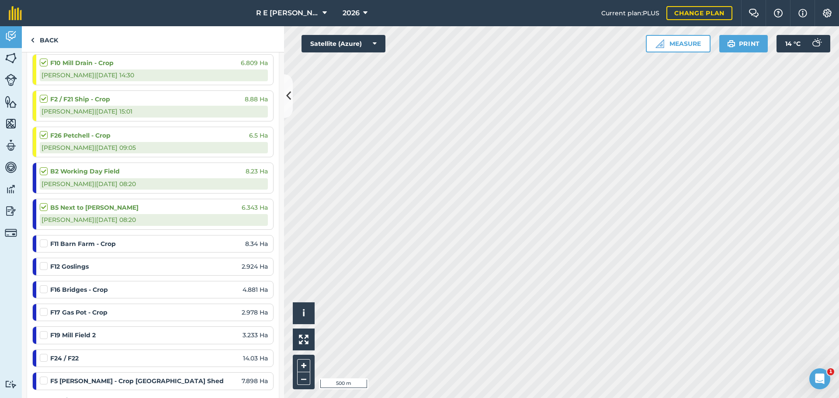 The height and width of the screenshot is (398, 839). I want to click on strong: F26 Petchell - Crop, so click(80, 136).